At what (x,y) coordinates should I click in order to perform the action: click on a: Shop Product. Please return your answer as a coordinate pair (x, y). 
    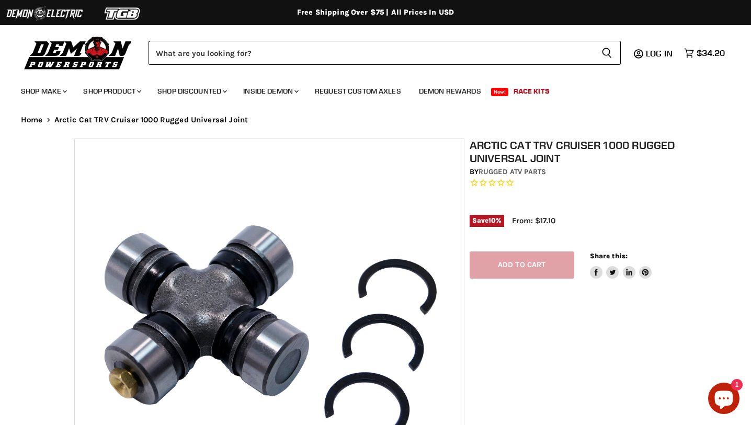
    Looking at the image, I should click on (111, 91).